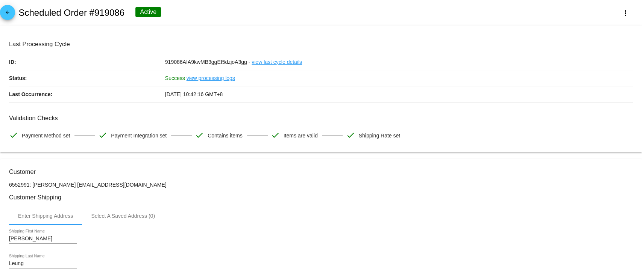 This screenshot has width=642, height=276. I want to click on span: Payment Method set, so click(46, 136).